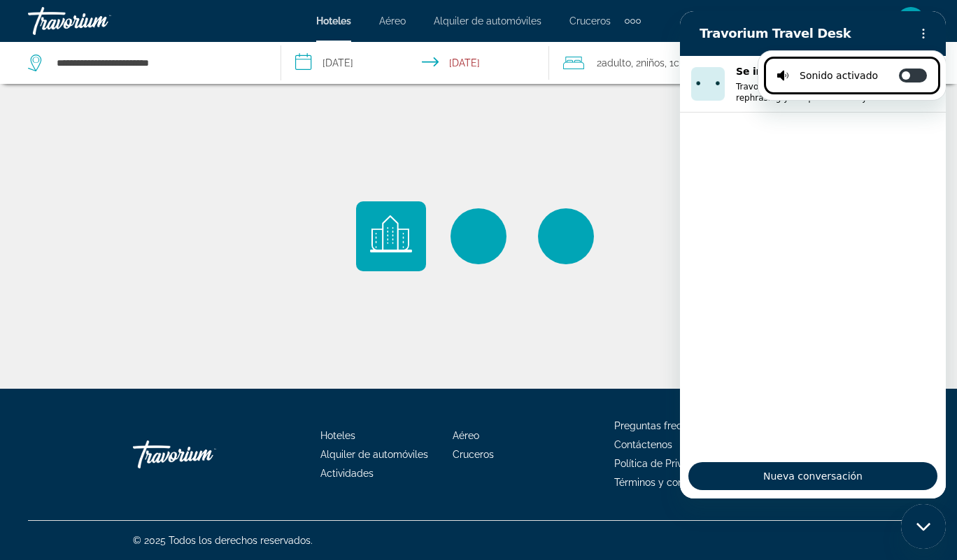  Describe the element at coordinates (157, 63) in the screenshot. I see `input: Search hotel destination` at that location.